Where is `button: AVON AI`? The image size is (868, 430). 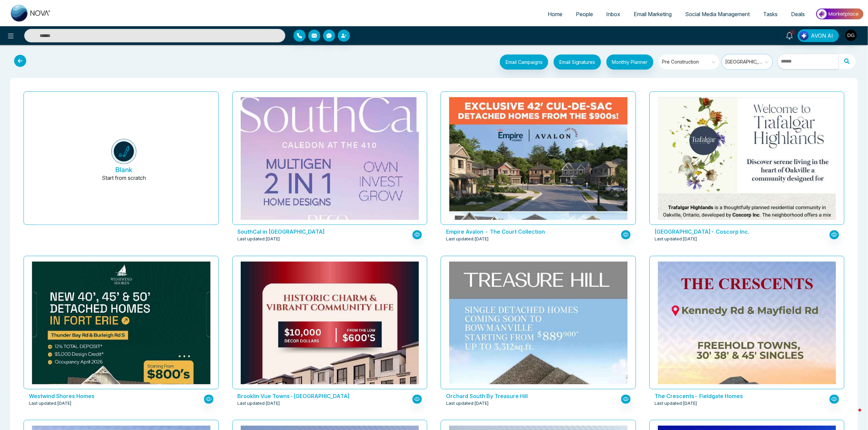
button: AVON AI is located at coordinates (818, 35).